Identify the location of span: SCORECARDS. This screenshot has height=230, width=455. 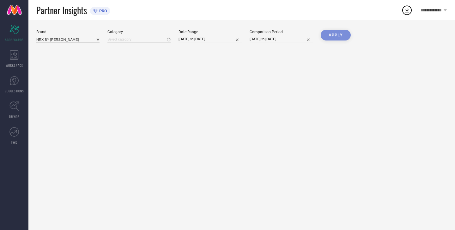
(14, 40).